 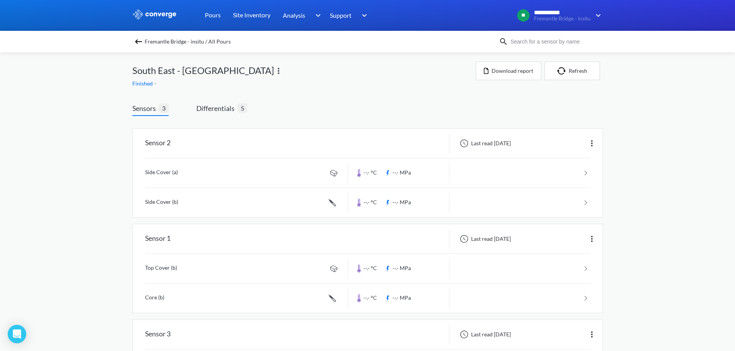 What do you see at coordinates (158, 239) in the screenshot?
I see `div: Sensor 1` at bounding box center [158, 239].